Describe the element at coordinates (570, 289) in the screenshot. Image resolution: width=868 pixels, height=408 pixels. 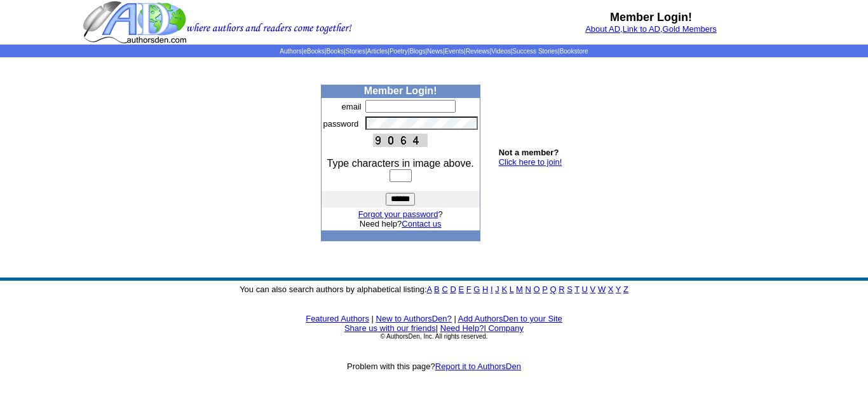
I see `a: S` at that location.